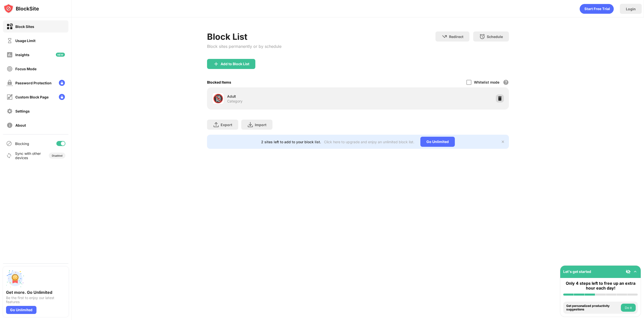 This screenshot has width=644, height=320. I want to click on img: new-icon.svg, so click(60, 55).